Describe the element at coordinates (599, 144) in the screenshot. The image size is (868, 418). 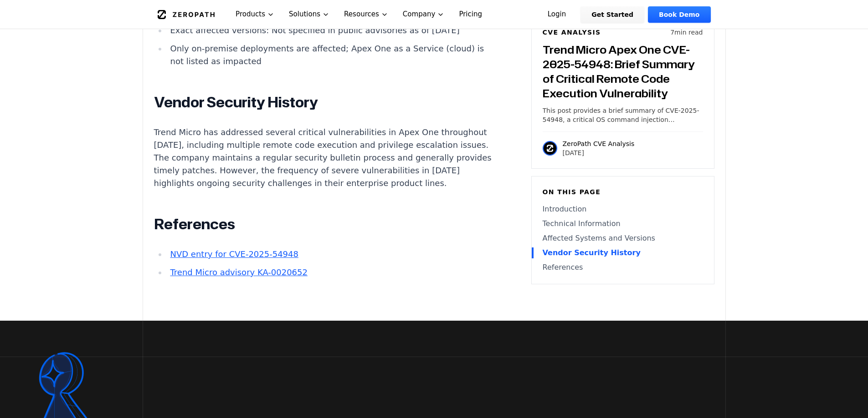
I see `p: ZeroPath CVE Analysis` at that location.